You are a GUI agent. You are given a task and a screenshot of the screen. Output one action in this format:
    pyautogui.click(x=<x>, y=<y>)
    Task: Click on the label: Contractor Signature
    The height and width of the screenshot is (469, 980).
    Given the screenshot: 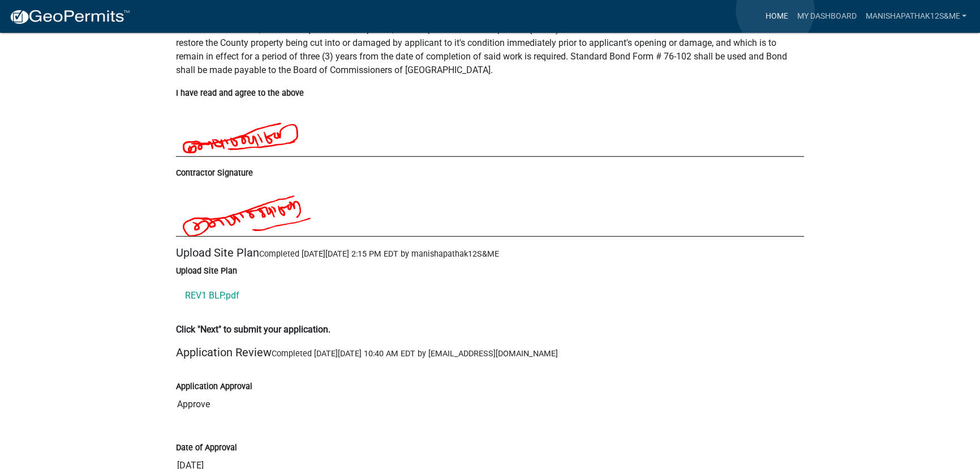 What is the action you would take?
    pyautogui.click(x=214, y=174)
    